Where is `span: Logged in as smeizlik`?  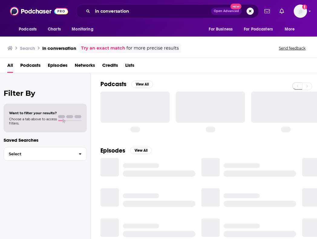 span: Logged in as smeizlik is located at coordinates (301, 11).